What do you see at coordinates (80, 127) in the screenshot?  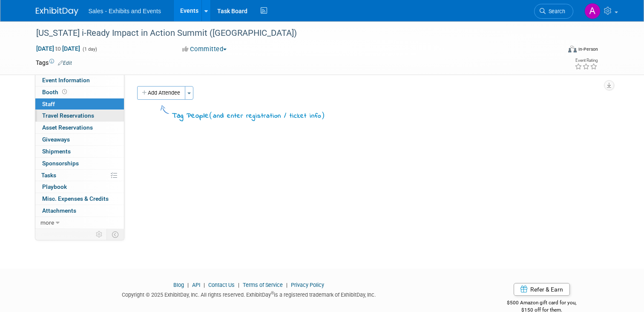 I see `a: Asset Reservations` at bounding box center [80, 127].